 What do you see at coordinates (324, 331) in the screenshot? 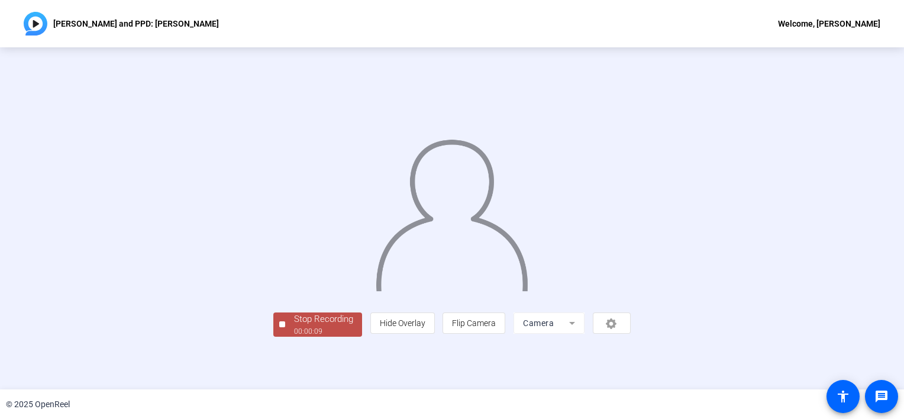
I see `div: 00:00:09` at bounding box center [324, 331].